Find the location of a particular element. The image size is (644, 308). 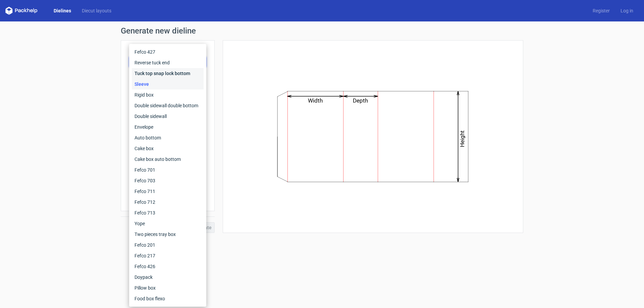

div: Pillow box is located at coordinates (167, 288).